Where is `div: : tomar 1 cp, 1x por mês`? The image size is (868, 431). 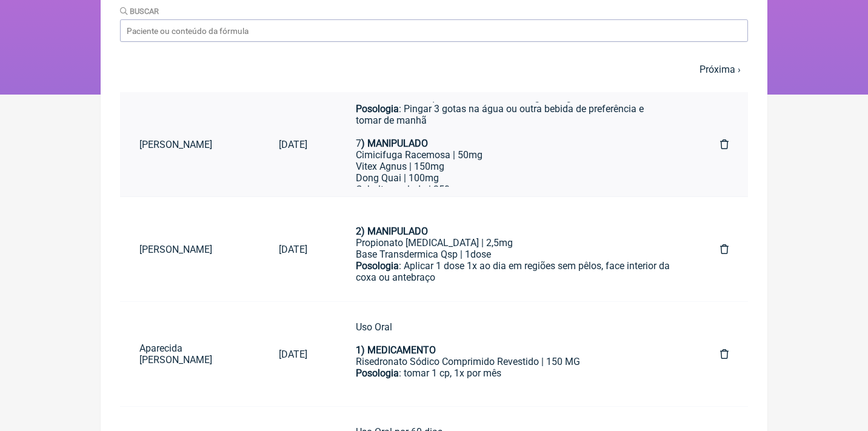 div: : tomar 1 cp, 1x por mês is located at coordinates (513, 373).